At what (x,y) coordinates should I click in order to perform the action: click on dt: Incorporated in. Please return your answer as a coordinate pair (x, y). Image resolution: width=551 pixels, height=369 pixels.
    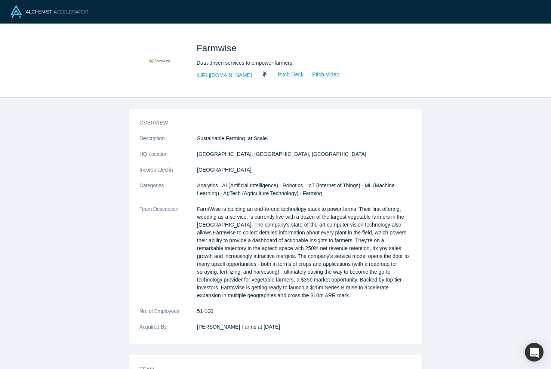
    Looking at the image, I should click on (168, 174).